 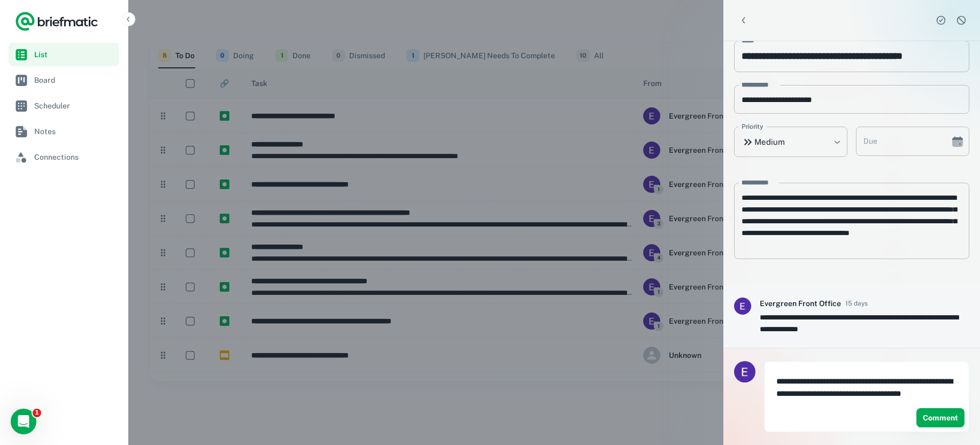 What do you see at coordinates (940, 20) in the screenshot?
I see `button: Complete task` at bounding box center [940, 20].